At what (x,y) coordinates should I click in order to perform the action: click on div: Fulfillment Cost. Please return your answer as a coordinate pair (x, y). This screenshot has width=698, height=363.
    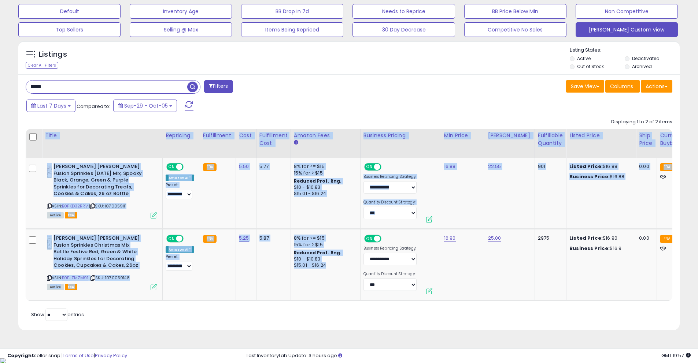
    Looking at the image, I should click on (273, 140).